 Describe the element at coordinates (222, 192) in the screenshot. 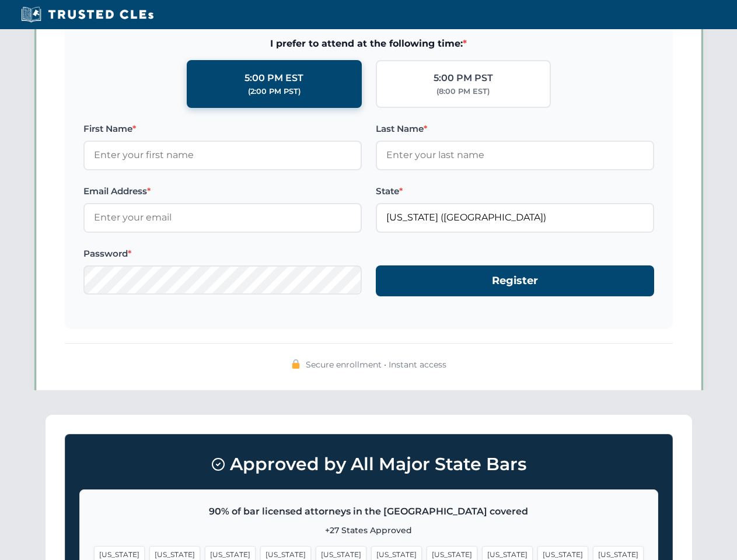

I see `label: Email Address` at that location.